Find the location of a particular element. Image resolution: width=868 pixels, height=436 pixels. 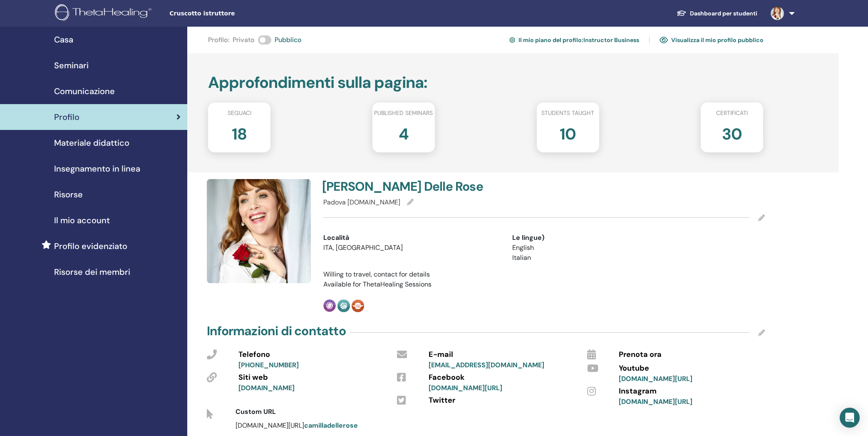

a: Il mio piano del profilo:Instructor Business is located at coordinates (574, 40).